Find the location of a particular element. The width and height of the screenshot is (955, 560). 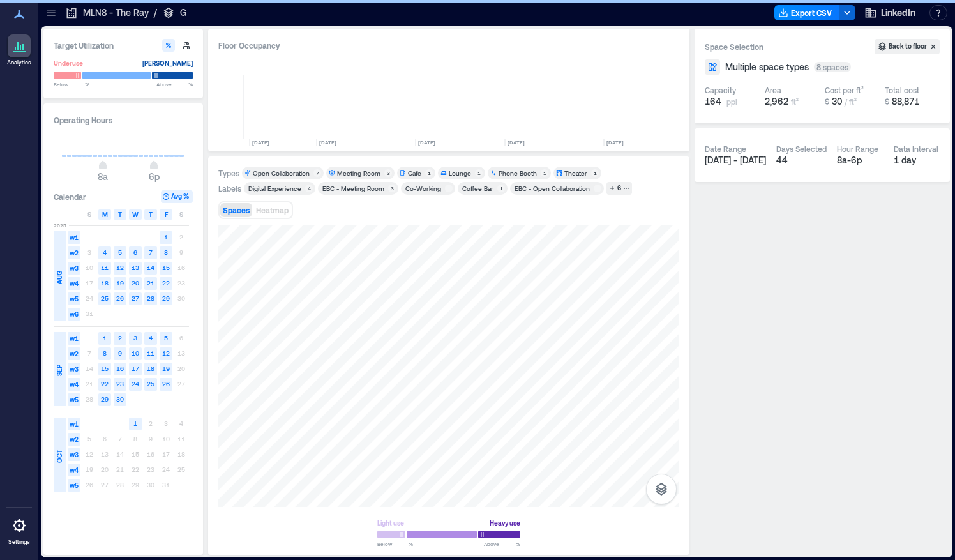

text: 20 is located at coordinates (135, 283).